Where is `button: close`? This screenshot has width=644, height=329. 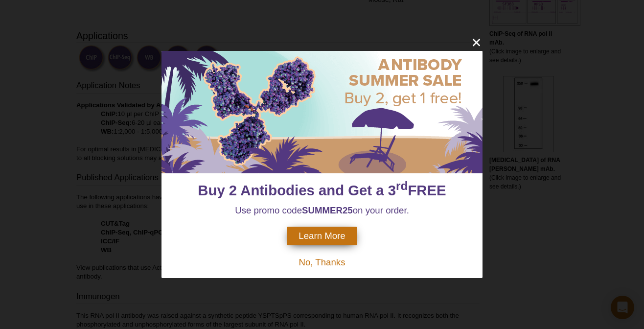
button: close is located at coordinates (476, 42).